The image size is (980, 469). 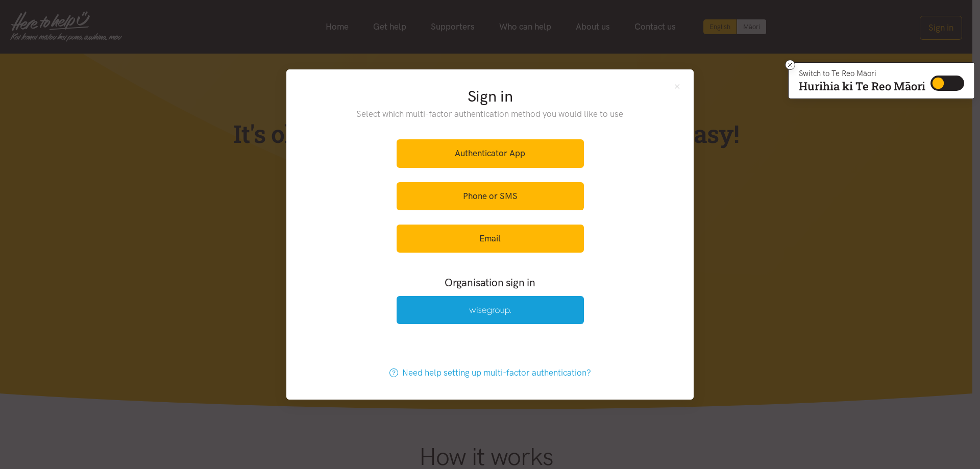 I want to click on h3: Organisation sign in, so click(x=490, y=282).